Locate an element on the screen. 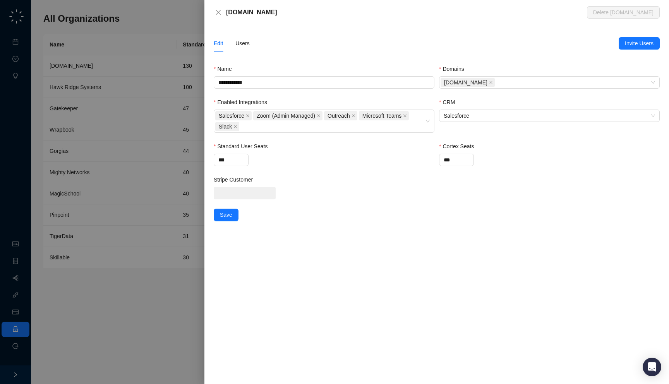  label: Stripe Customer is located at coordinates (236, 180).